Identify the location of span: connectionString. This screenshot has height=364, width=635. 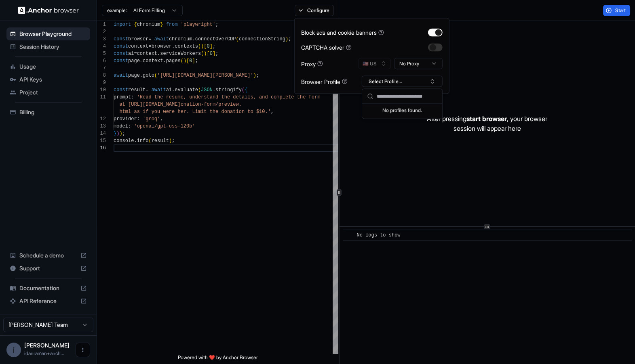
(262, 39).